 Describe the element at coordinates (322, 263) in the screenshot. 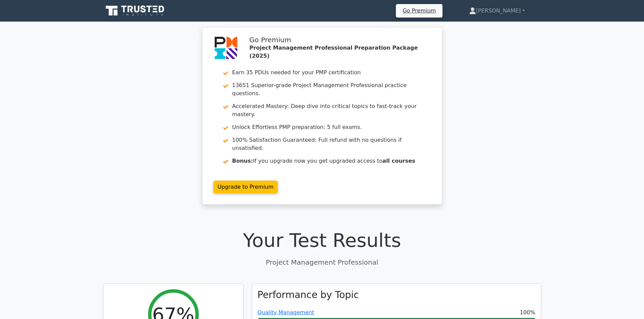

I see `p: Project Management Professional` at that location.